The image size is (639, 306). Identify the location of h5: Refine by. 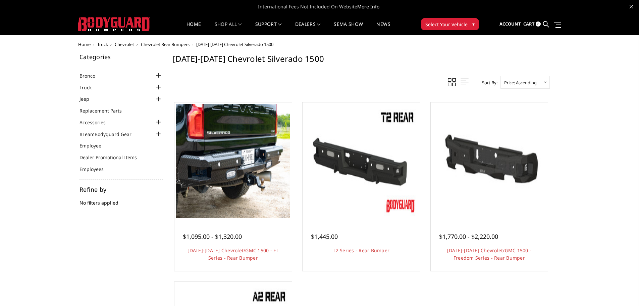
(121, 189).